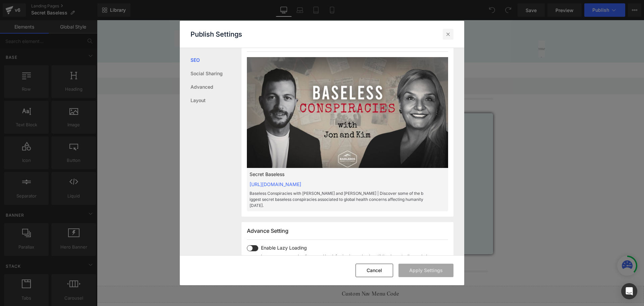  I want to click on a: SEO, so click(216, 60).